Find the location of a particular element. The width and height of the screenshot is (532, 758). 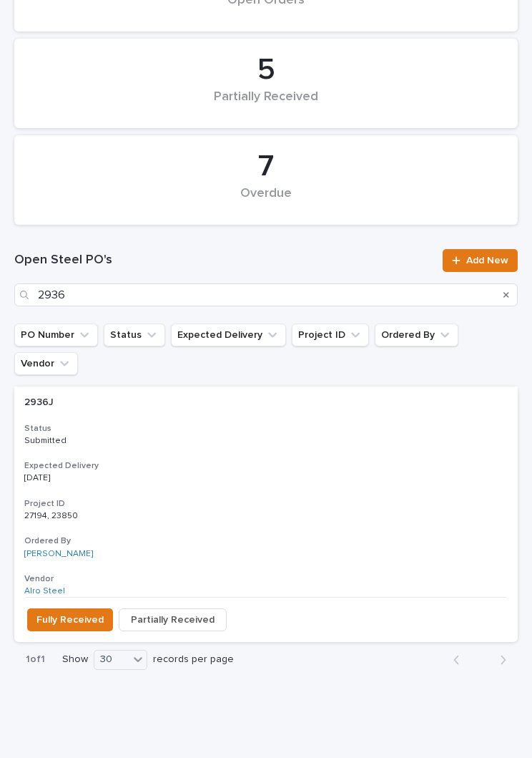

button: Next is located at coordinates (499, 661).